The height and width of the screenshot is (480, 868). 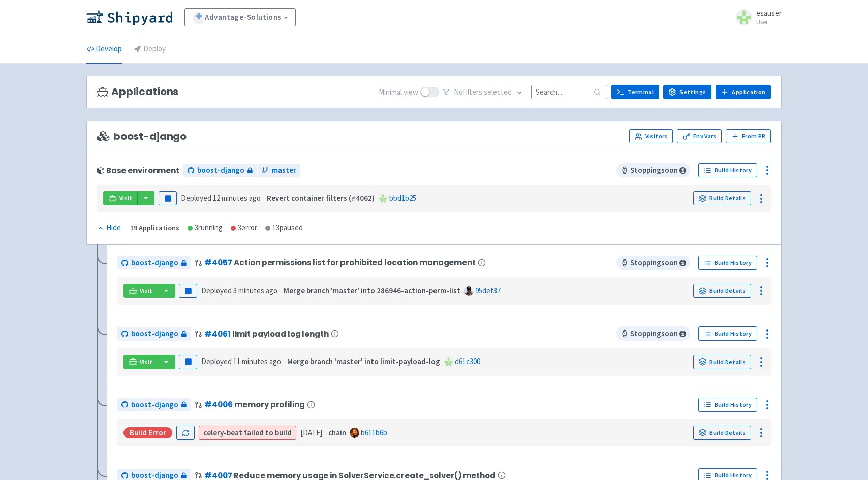 I want to click on a: #4061, so click(x=217, y=334).